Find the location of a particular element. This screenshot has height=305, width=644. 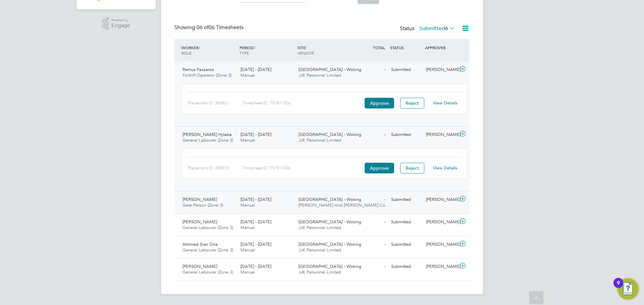

span: 6 is located at coordinates (447, 28).